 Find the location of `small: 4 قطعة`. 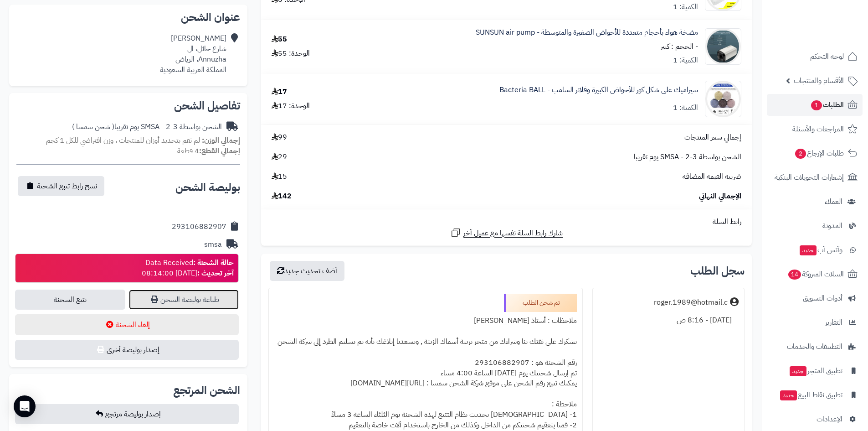

small: 4 قطعة is located at coordinates (208, 151).